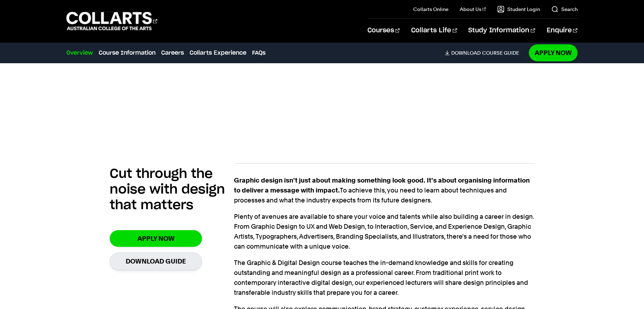 The image size is (644, 309). I want to click on a: DownloadCourse Guide, so click(485, 53).